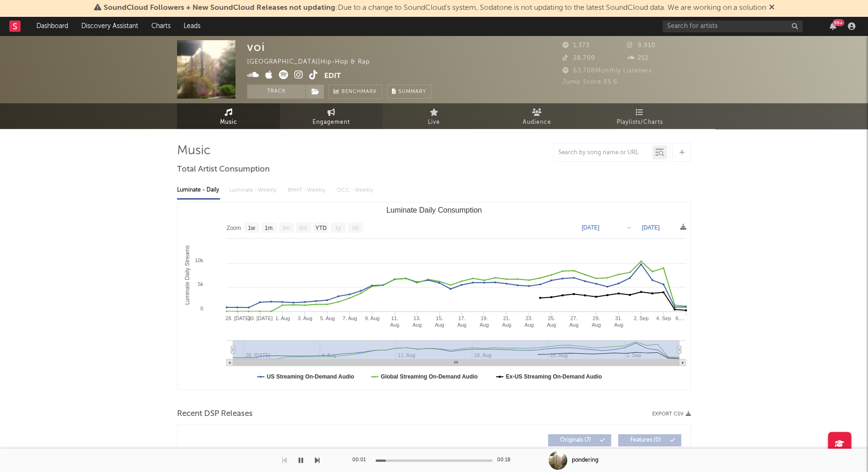  I want to click on button: Summary, so click(409, 92).